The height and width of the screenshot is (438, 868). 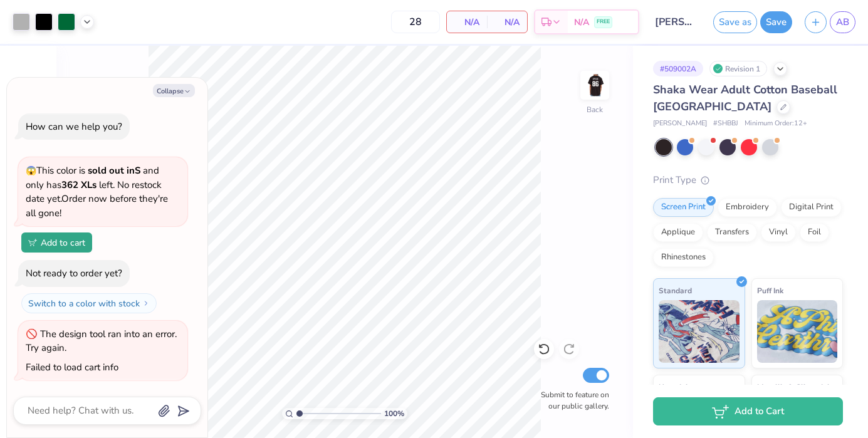 What do you see at coordinates (595, 85) in the screenshot?
I see `img: Back` at bounding box center [595, 85].